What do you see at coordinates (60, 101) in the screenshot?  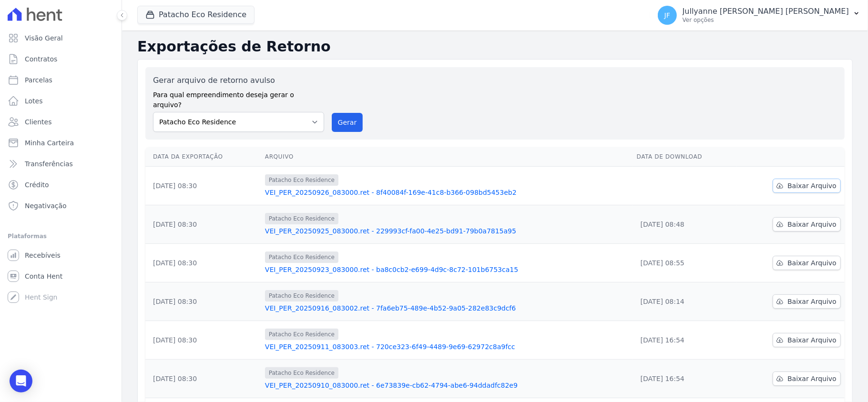 I see `a: Lotes` at bounding box center [60, 101].